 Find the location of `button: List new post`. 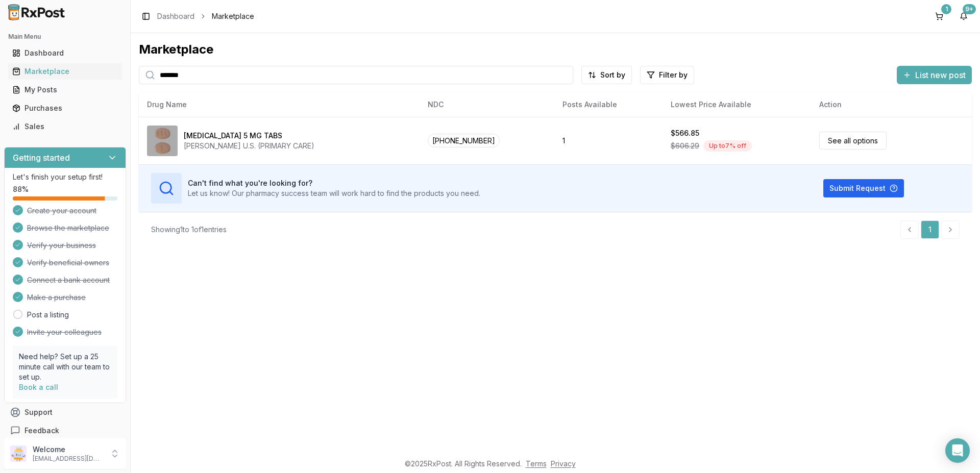

button: List new post is located at coordinates (934, 75).